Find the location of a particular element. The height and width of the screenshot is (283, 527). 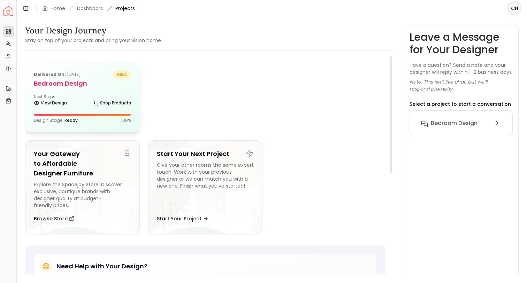

span: Ready is located at coordinates (71, 120).